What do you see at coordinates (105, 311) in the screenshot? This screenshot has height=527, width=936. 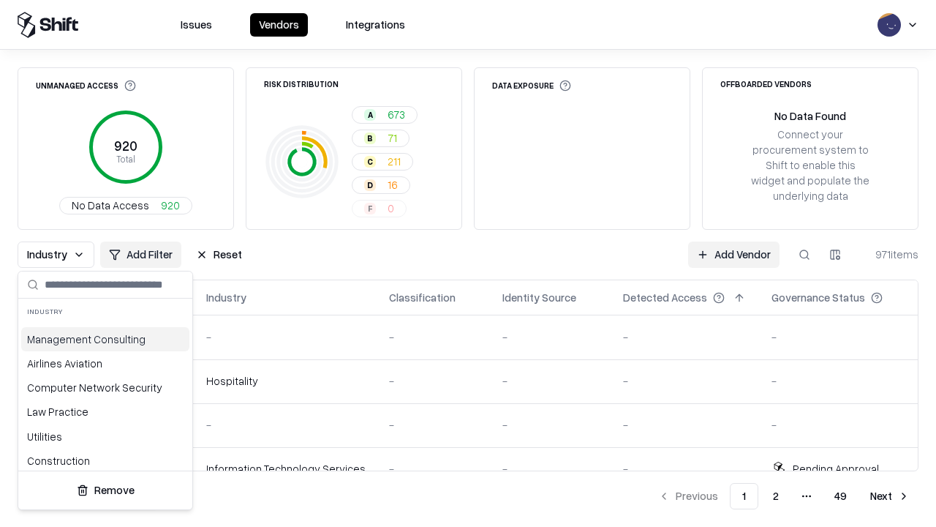 I see `div: Industry` at bounding box center [105, 311].